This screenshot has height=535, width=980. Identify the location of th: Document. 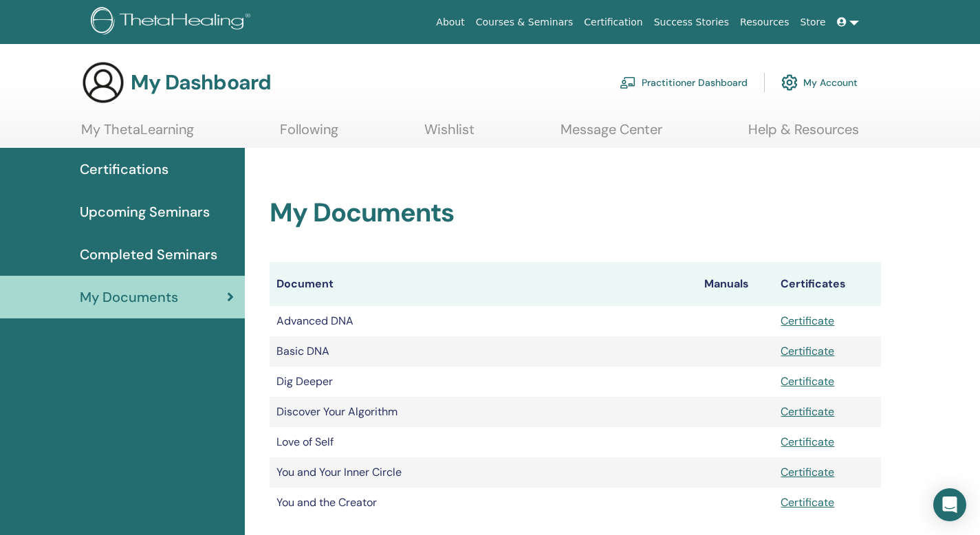
(484, 284).